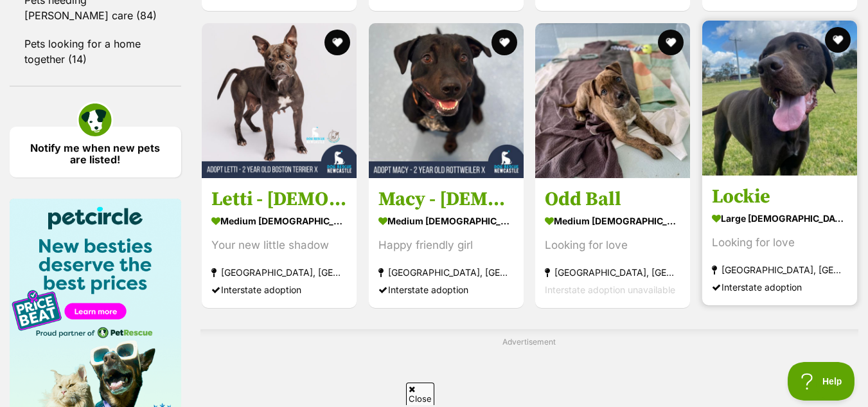 The image size is (868, 407). Describe the element at coordinates (421, 393) in the screenshot. I see `span: Close` at that location.